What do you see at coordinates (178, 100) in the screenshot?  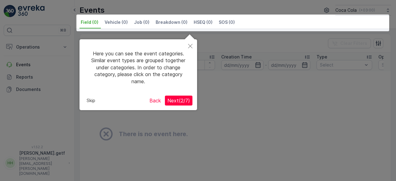 I see `button: Next` at bounding box center [178, 100].